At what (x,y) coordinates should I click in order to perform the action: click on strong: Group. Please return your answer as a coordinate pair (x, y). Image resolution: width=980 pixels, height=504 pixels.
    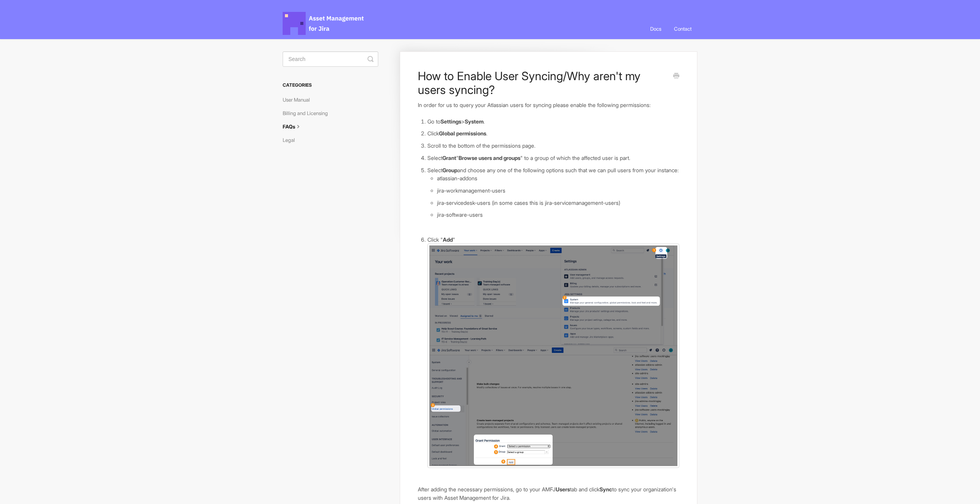
    Looking at the image, I should click on (450, 170).